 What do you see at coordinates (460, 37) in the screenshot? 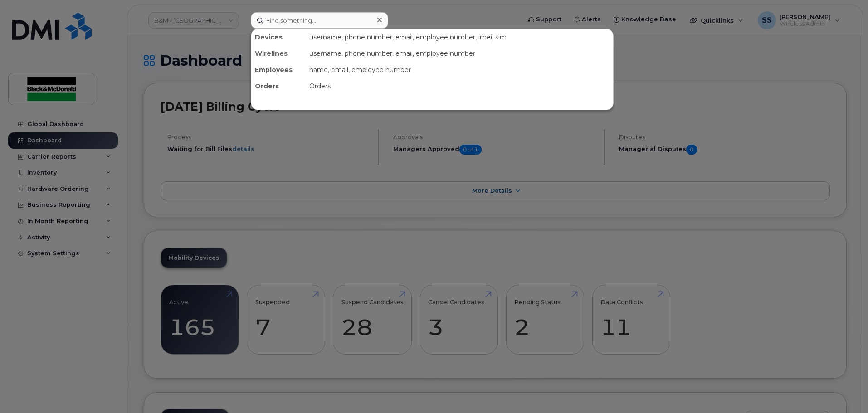
I see `div: username, phone number, email, employee number, imei, sim` at bounding box center [460, 37].